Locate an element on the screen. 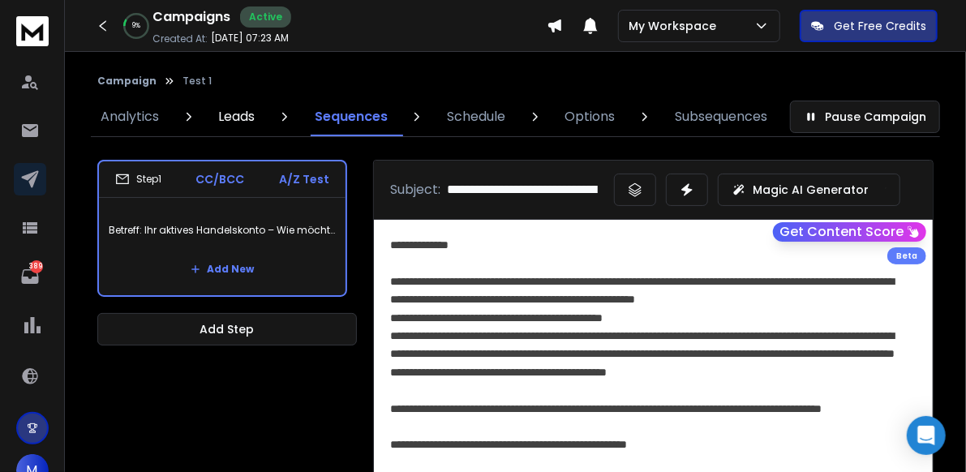 The height and width of the screenshot is (472, 966). p: Subject: is located at coordinates (415, 190).